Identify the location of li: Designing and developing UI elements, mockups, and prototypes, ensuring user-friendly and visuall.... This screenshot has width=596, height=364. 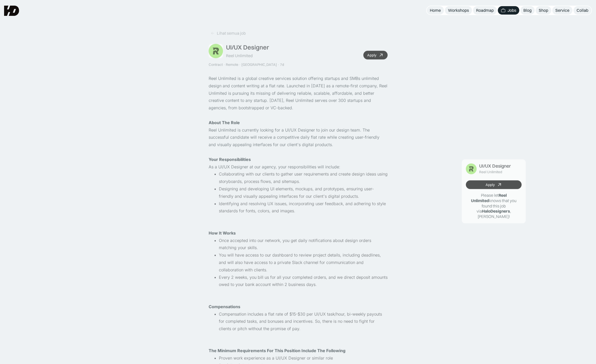
(303, 193).